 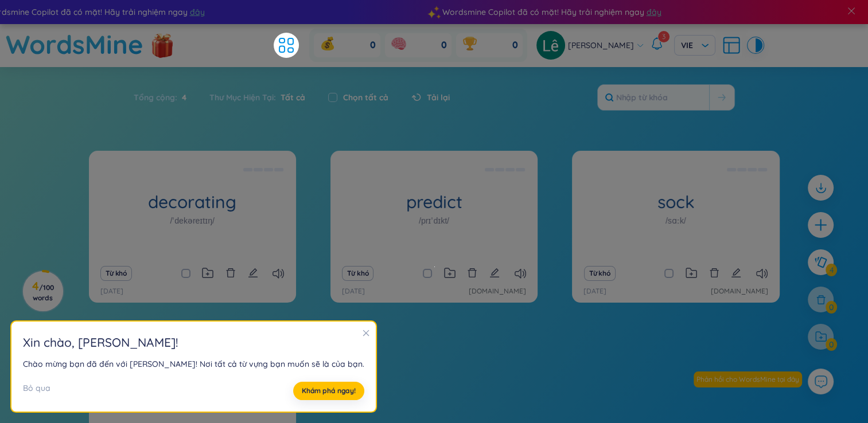 What do you see at coordinates (329, 391) in the screenshot?
I see `button: Khám phá ngay!` at bounding box center [329, 391].